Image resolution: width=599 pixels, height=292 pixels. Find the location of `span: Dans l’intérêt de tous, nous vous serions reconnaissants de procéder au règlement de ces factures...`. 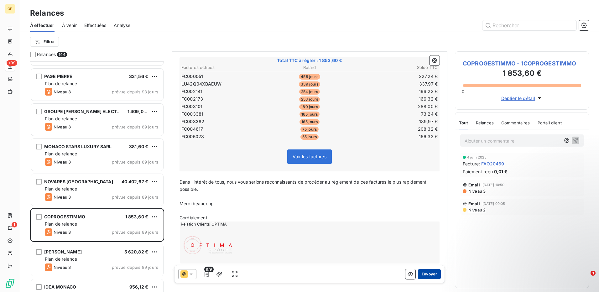

span: Dans l’intérêt de tous, nous vous serions reconnaissants de procéder au règlement de ces factures... is located at coordinates (304, 186).